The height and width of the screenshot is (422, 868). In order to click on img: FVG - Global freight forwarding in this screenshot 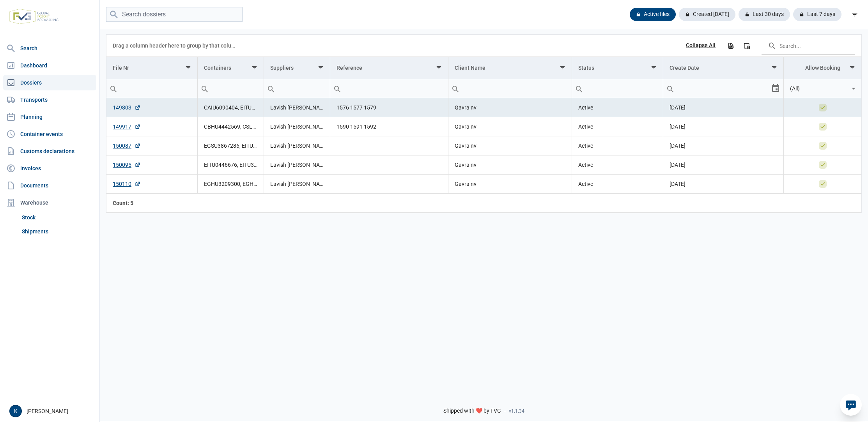, I will do `click(34, 16)`.